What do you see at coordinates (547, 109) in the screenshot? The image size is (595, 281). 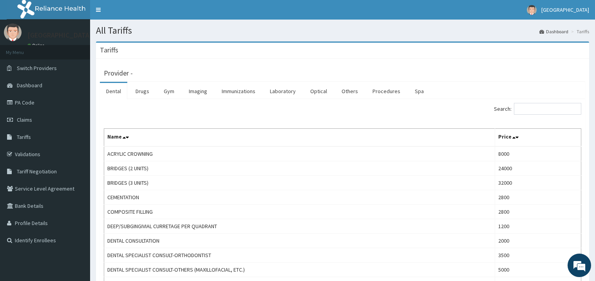 I see `input: Search:` at bounding box center [547, 109].